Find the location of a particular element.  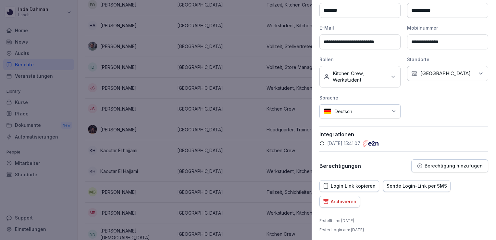

div: Sende Login-Link per SMS is located at coordinates (417, 186).